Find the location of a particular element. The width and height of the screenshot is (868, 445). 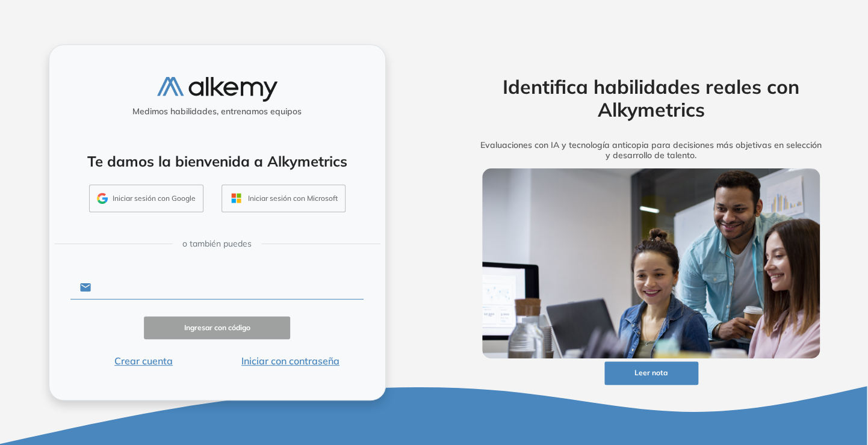

h5: Evaluaciones con IA y tecnología anticopia para decisiones más objetivas en selección y desarroll... is located at coordinates (651, 151).